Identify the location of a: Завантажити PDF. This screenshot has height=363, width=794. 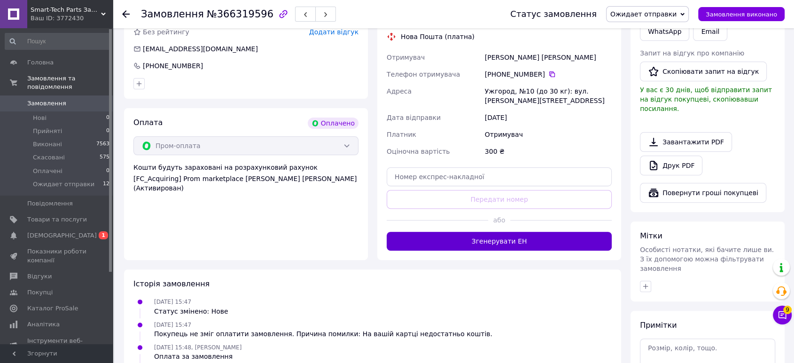
(686, 142).